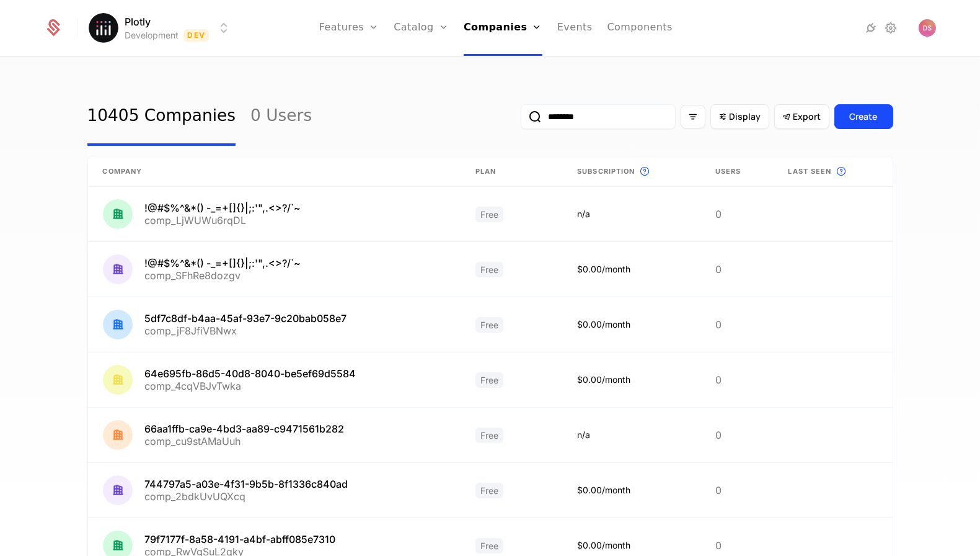  I want to click on a: Settings, so click(892, 28).